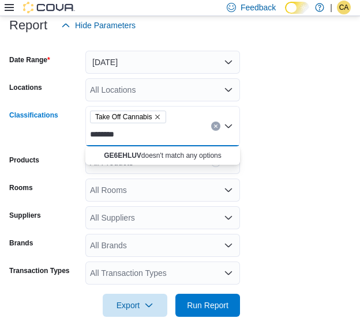 The width and height of the screenshot is (360, 322). Describe the element at coordinates (162, 156) in the screenshot. I see `p: doesn't match any options` at that location.